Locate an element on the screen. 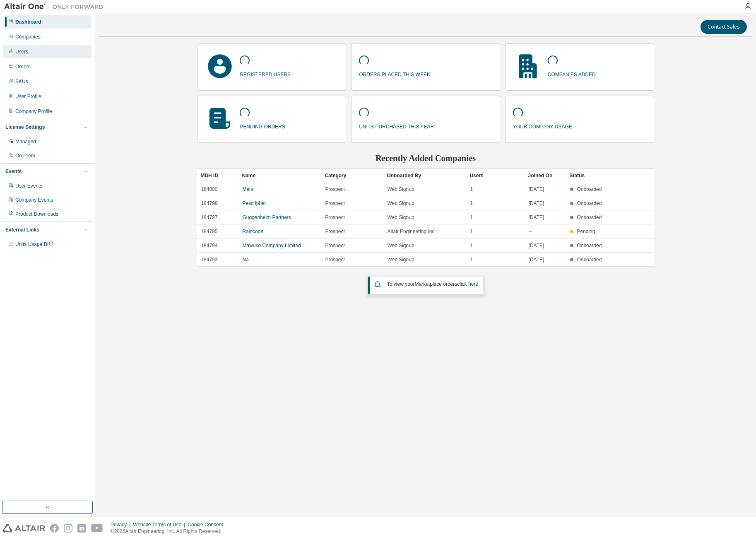 The width and height of the screenshot is (756, 540). div: Company Profile is located at coordinates (33, 112).